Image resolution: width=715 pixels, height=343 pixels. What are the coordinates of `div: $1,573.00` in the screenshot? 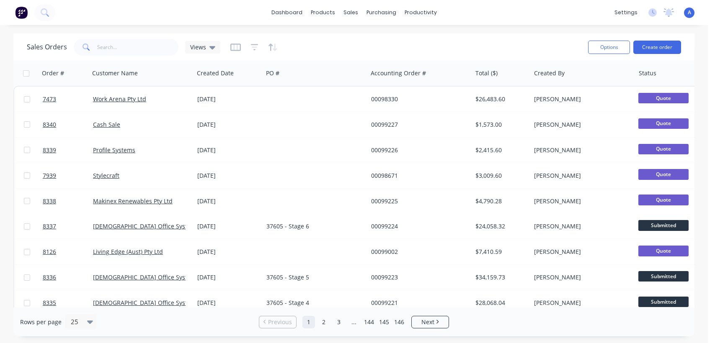 It's located at (499, 125).